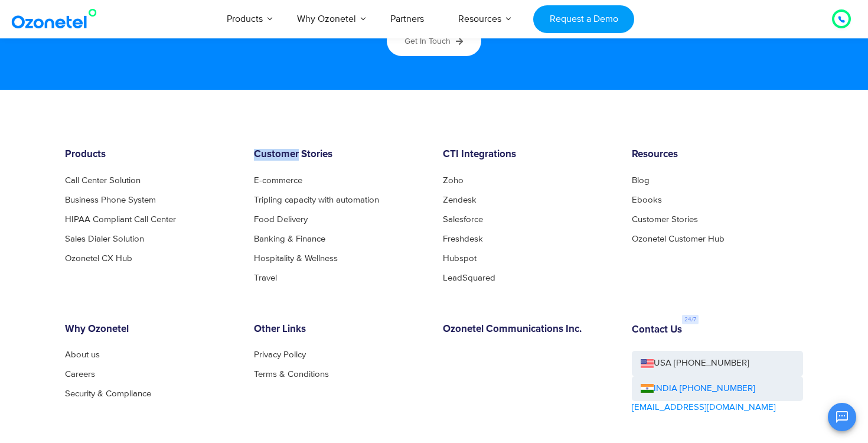  Describe the element at coordinates (340, 154) in the screenshot. I see `h6: Customer Stories` at that location.